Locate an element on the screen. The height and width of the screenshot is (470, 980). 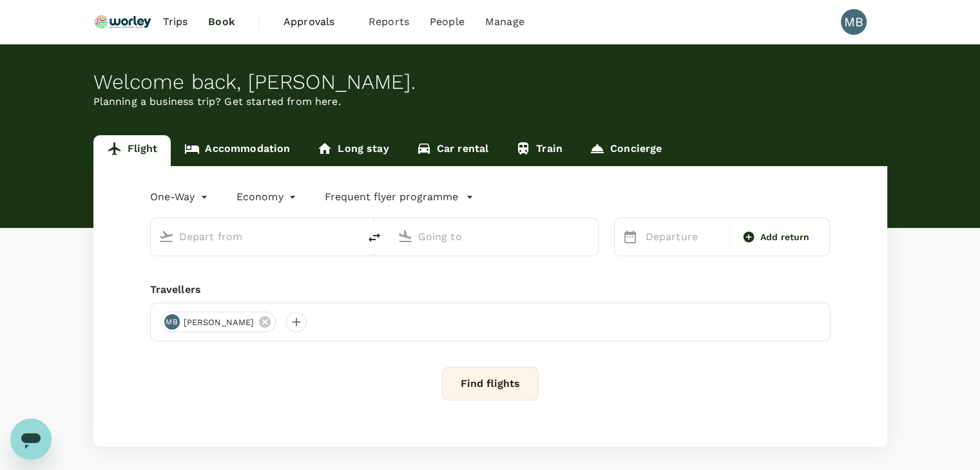
a: Car rental is located at coordinates (453, 151).